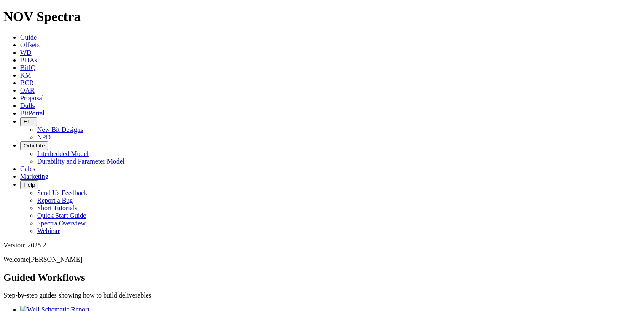 The width and height of the screenshot is (644, 311). Describe the element at coordinates (44, 137) in the screenshot. I see `a: NPD` at that location.